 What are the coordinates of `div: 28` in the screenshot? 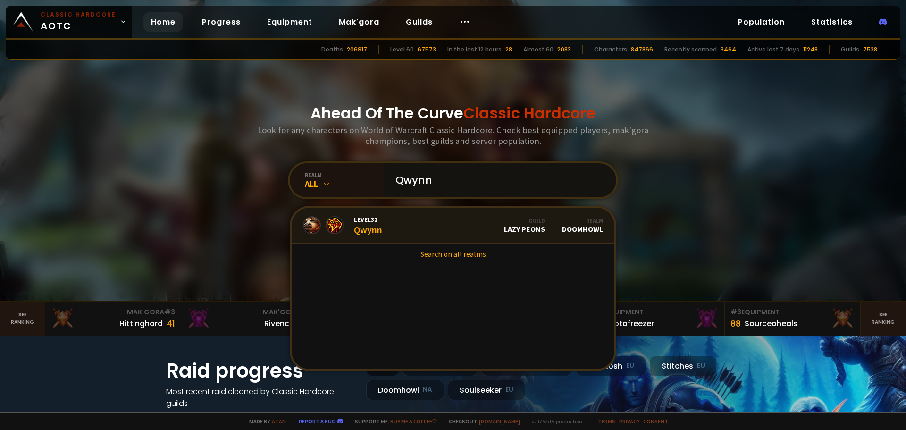 It's located at (508, 50).